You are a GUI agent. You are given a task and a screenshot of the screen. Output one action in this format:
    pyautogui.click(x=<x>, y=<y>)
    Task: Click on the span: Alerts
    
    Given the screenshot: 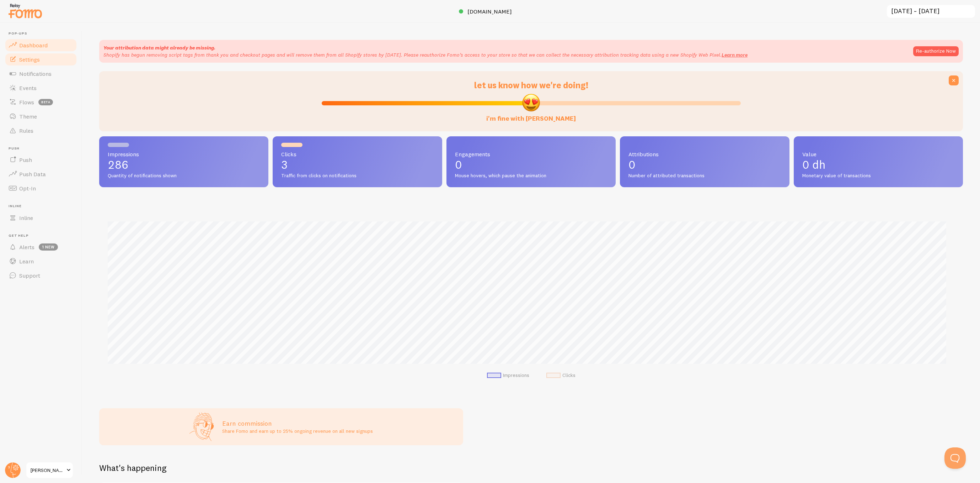 What is the action you would take?
    pyautogui.click(x=27, y=247)
    